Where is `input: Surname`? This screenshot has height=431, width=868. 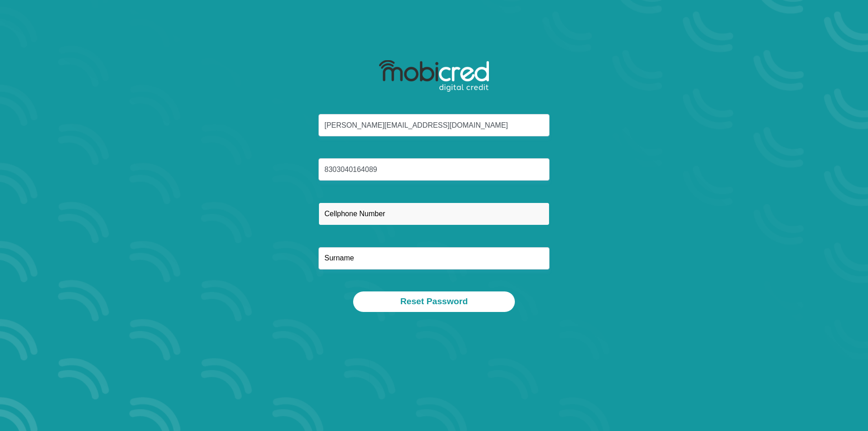
input: Surname is located at coordinates (434, 258).